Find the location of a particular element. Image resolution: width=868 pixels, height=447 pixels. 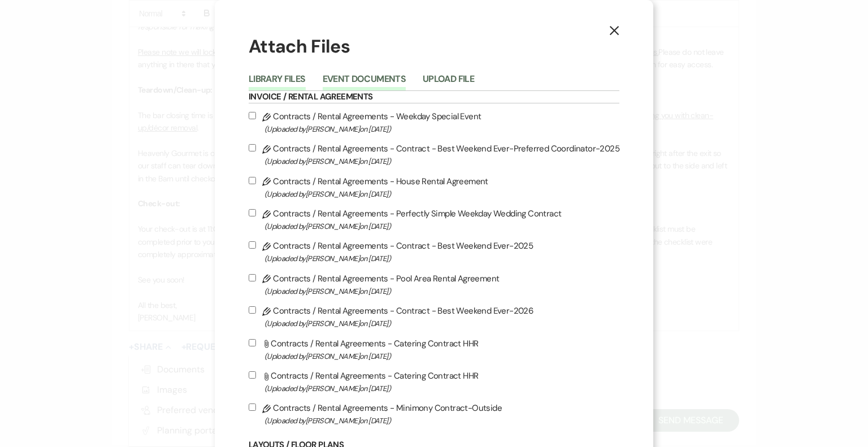

h6: Invoice / Rental Agreements is located at coordinates (434, 98).